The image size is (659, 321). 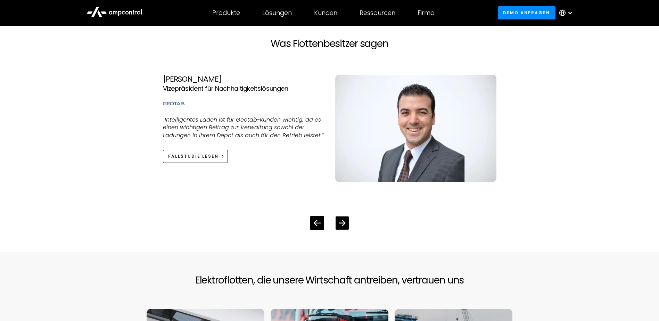 I want to click on div: Firma, so click(x=426, y=13).